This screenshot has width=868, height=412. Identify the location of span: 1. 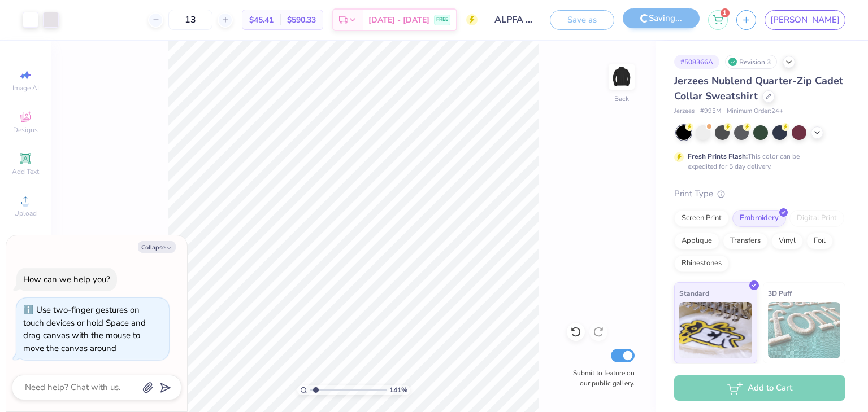
(725, 13).